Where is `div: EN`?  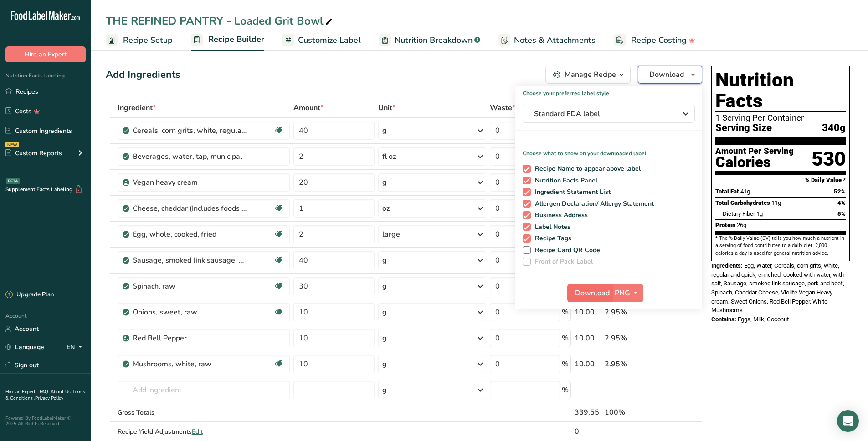 div: EN is located at coordinates (76, 347).